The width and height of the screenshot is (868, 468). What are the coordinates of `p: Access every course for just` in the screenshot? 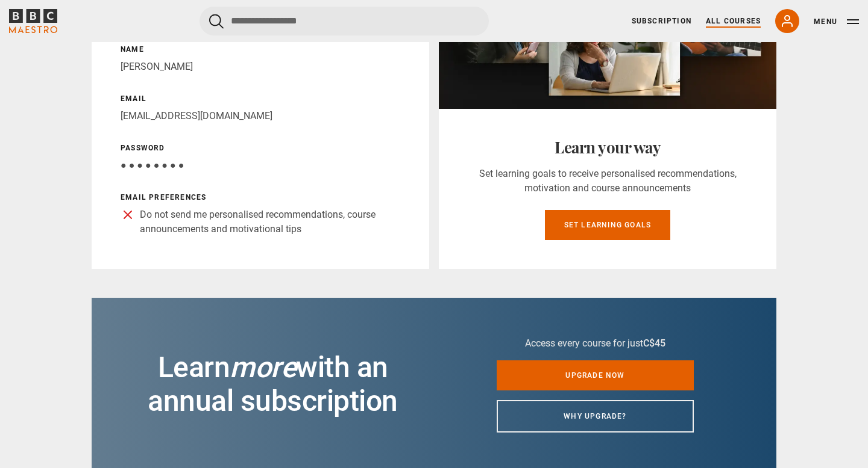 It's located at (594, 344).